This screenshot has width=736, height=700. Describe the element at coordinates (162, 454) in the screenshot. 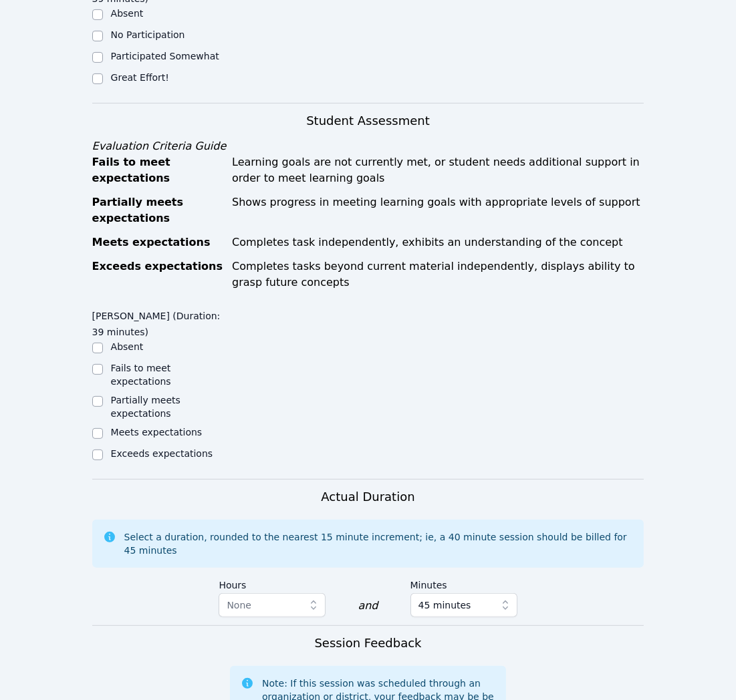

I see `label: Exceeds expectations` at that location.